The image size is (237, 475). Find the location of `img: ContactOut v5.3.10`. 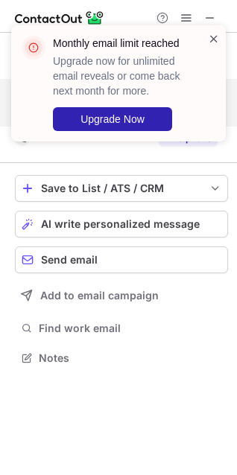

img: ContactOut v5.3.10 is located at coordinates (60, 18).